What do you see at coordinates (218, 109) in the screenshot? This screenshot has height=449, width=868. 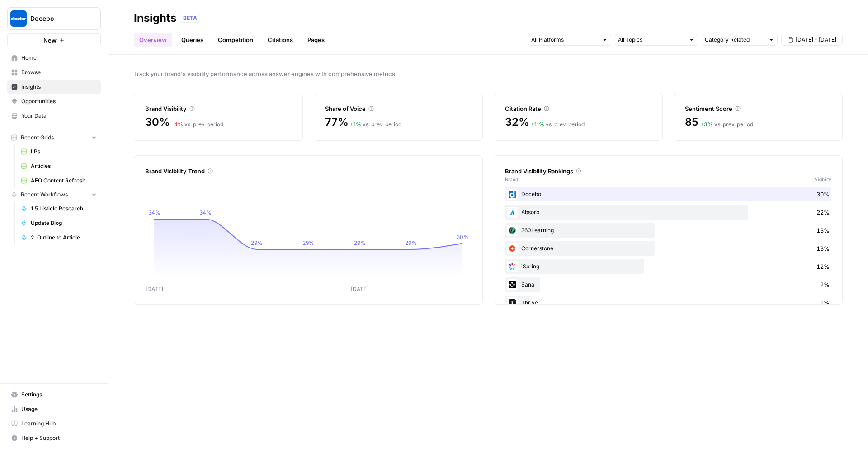 I see `div: Brand Visibility` at bounding box center [218, 109].